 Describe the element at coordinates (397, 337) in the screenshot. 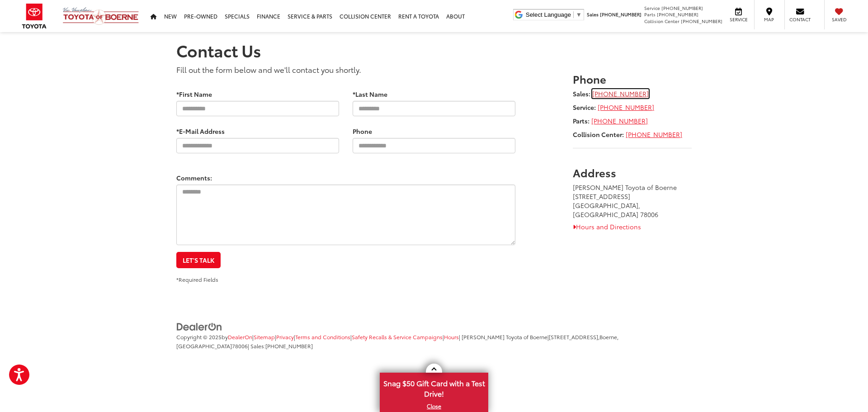

I see `a: Safety Recalls & Service Campaigns, Opens in a new tab` at that location.